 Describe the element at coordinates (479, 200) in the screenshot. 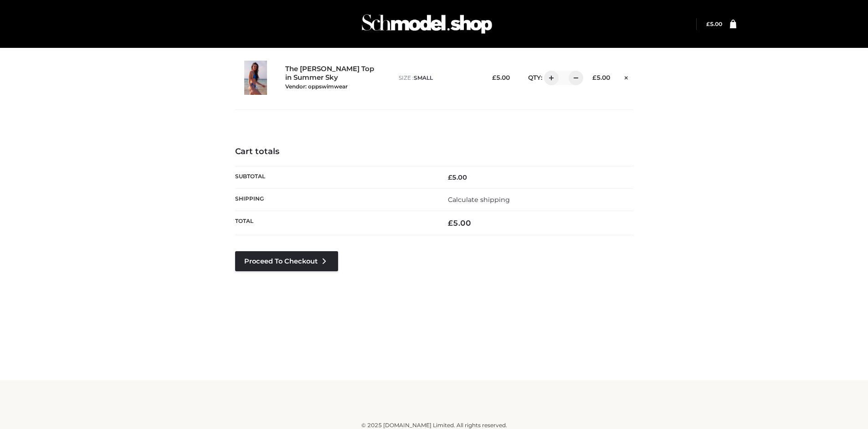

I see `a: Calculate shipping` at that location.